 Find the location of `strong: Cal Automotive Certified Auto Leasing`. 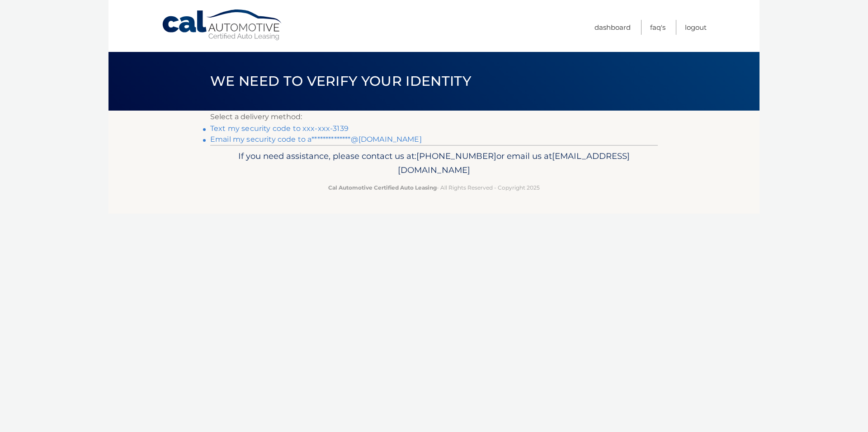

strong: Cal Automotive Certified Auto Leasing is located at coordinates (382, 187).